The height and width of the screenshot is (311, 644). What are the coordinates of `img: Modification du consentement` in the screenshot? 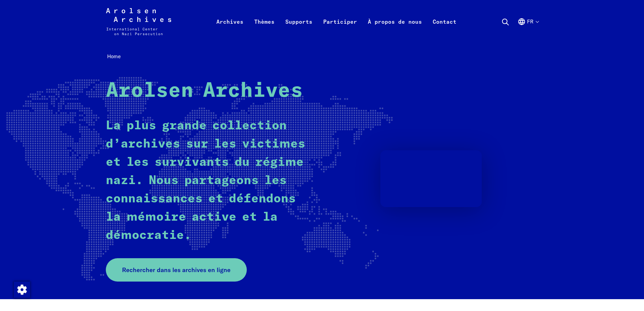 It's located at (22, 290).